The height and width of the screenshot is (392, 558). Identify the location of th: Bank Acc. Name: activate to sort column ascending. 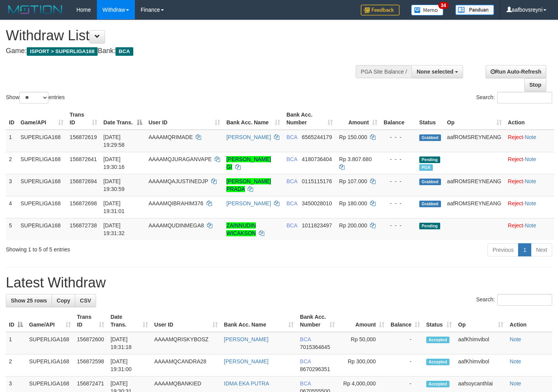
(253, 118).